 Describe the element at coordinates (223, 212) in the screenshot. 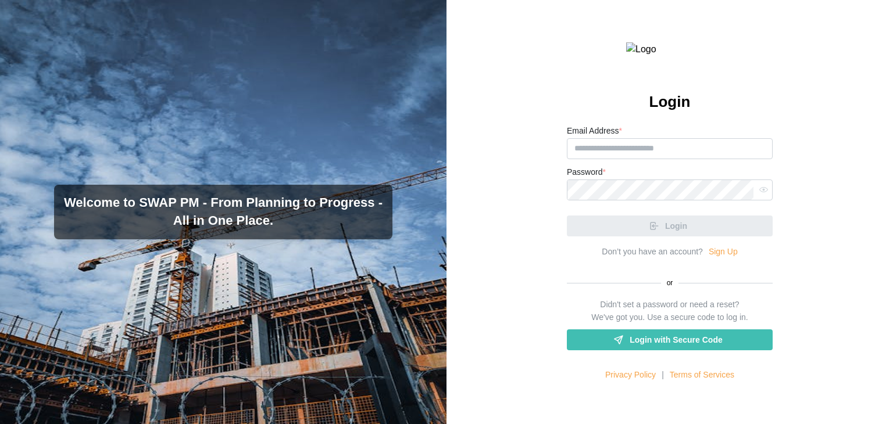

I see `h3: Welcome to SWAP PM - From Planning to Progress - All in One Place.` at that location.